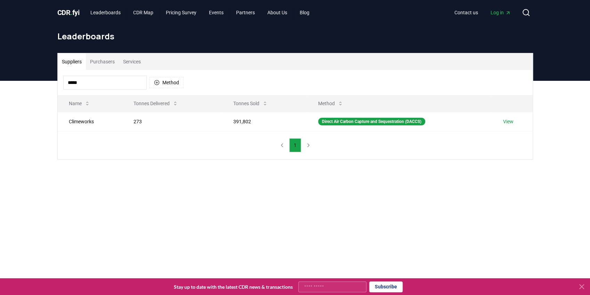  Describe the element at coordinates (265, 121) in the screenshot. I see `td: 391,802` at that location.